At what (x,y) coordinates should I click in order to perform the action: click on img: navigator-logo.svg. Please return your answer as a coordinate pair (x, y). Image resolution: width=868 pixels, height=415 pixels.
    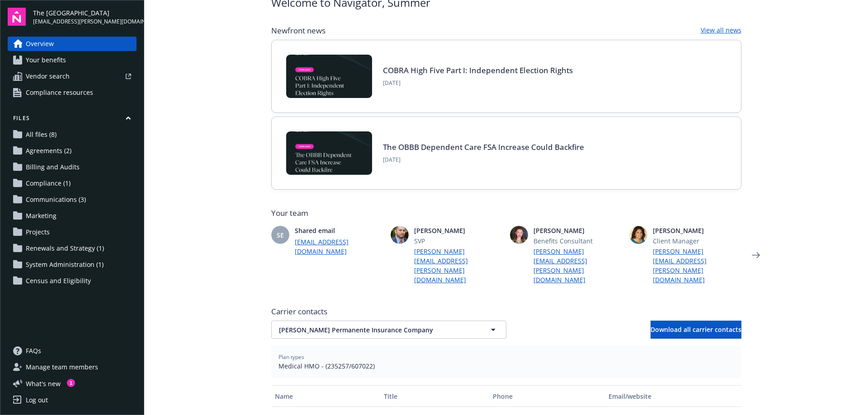
    Looking at the image, I should click on (17, 17).